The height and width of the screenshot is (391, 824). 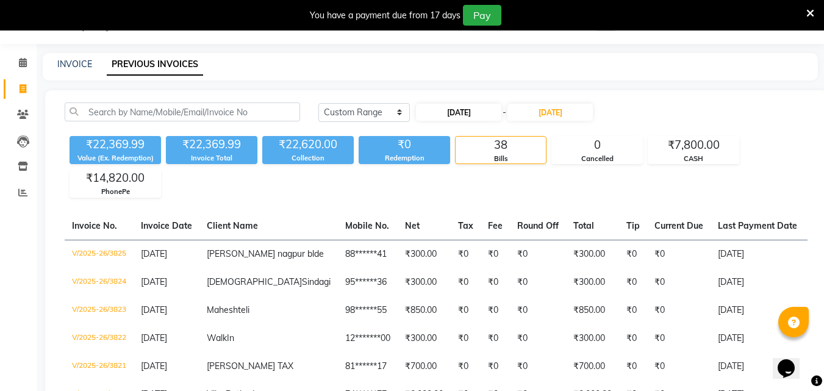 I want to click on a: INVOICE, so click(x=74, y=64).